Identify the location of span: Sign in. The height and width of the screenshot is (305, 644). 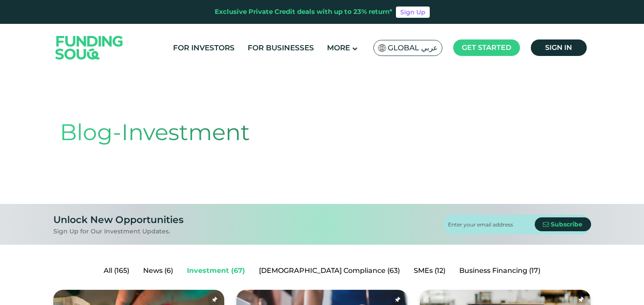
(558, 47).